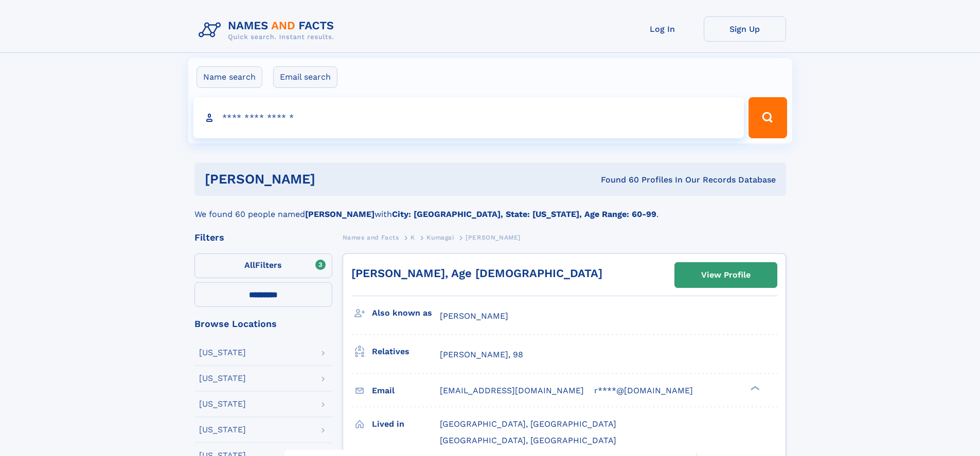 This screenshot has width=980, height=456. I want to click on label: Email search, so click(305, 77).